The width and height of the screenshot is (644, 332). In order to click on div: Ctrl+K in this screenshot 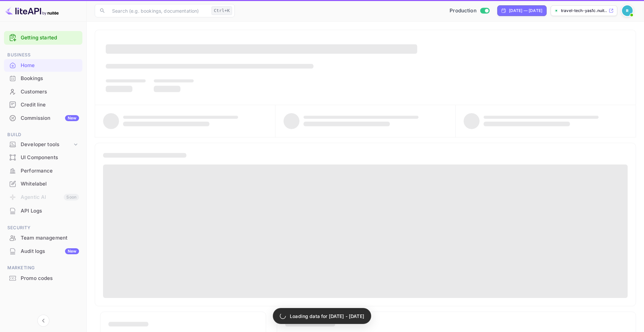, I will do `click(222, 11)`.